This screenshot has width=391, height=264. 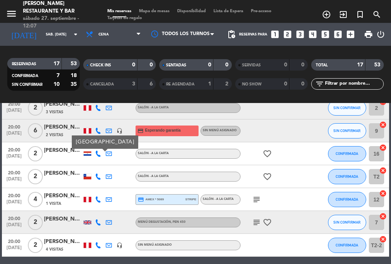 What do you see at coordinates (320, 84) in the screenshot?
I see `i: filter_list` at bounding box center [320, 84].